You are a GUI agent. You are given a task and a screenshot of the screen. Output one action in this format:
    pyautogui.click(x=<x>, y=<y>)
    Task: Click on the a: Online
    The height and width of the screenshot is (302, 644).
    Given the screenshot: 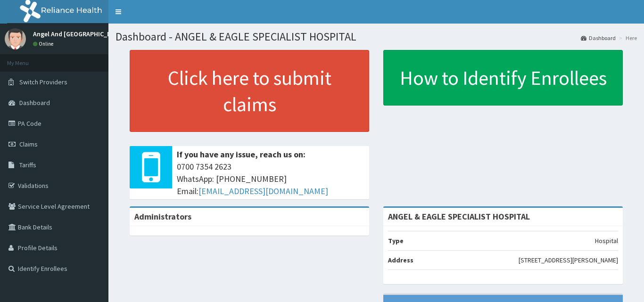 What is the action you would take?
    pyautogui.click(x=44, y=44)
    